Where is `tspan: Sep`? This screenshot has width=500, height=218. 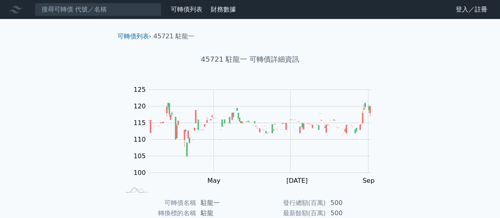
tspan: Sep is located at coordinates (368, 180).